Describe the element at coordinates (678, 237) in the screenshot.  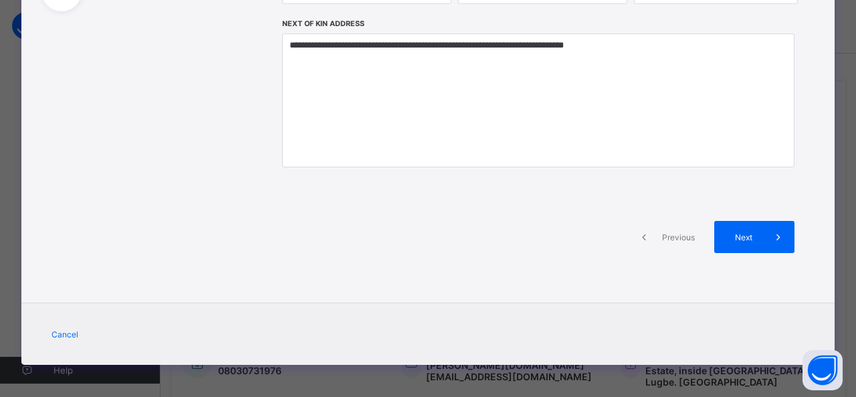
I see `span: Previous` at that location.